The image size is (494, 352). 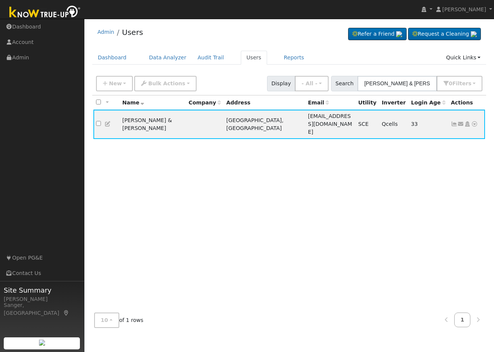 I want to click on span: Company name, so click(x=205, y=102).